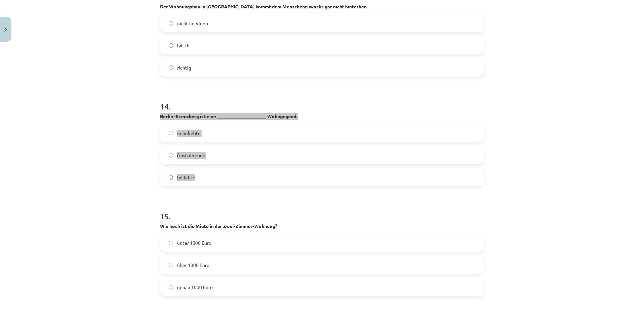 This screenshot has height=320, width=644. Describe the element at coordinates (194, 242) in the screenshot. I see `span: unter 1000 Euro` at that location.